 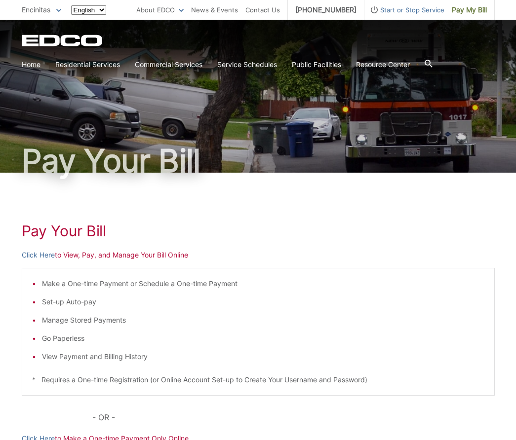 I want to click on p: * Requires a One-time Registration (or Online Account Set-up to Create Your Username and Password), so click(x=258, y=380).